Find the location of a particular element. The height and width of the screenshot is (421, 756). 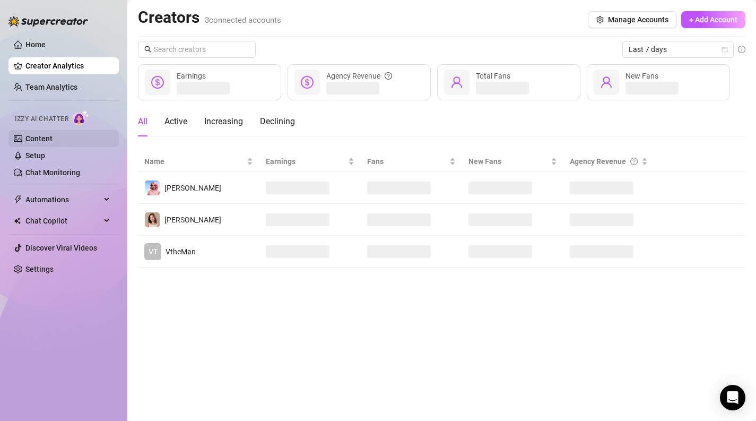

img: Amanda is located at coordinates (152, 188).